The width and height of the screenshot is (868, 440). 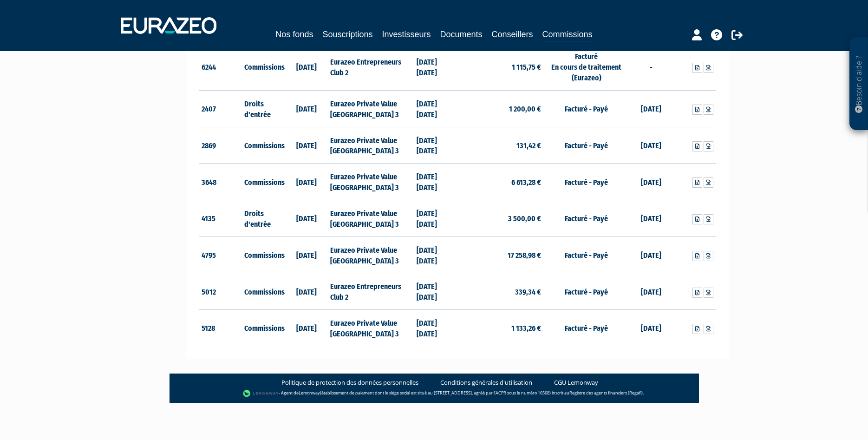 What do you see at coordinates (294, 34) in the screenshot?
I see `a: Nos fonds` at bounding box center [294, 34].